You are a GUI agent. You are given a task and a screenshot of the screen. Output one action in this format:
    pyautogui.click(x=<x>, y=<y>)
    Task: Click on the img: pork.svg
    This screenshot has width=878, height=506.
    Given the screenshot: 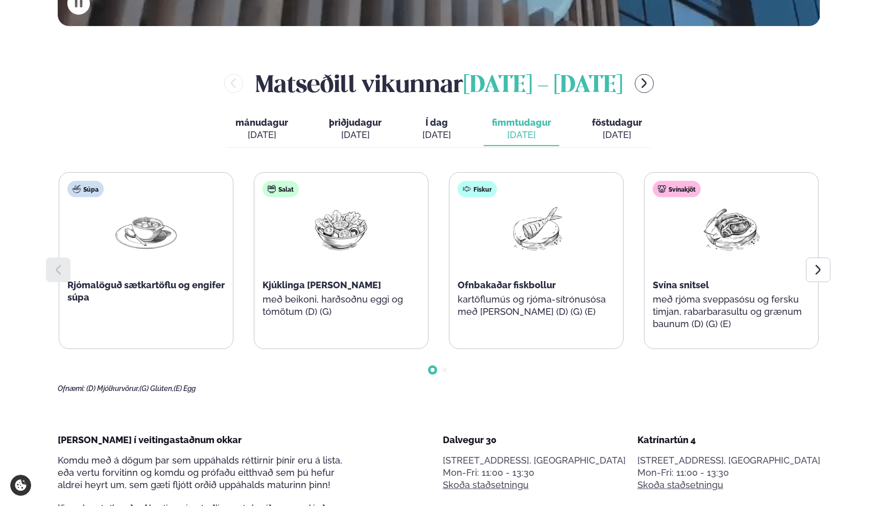 What is the action you would take?
    pyautogui.click(x=662, y=189)
    